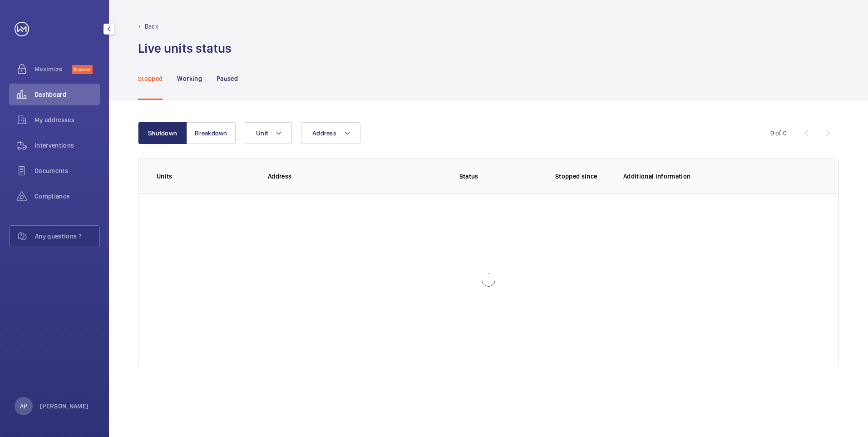 This screenshot has width=868, height=437. What do you see at coordinates (268, 133) in the screenshot?
I see `button: Unit` at bounding box center [268, 133].